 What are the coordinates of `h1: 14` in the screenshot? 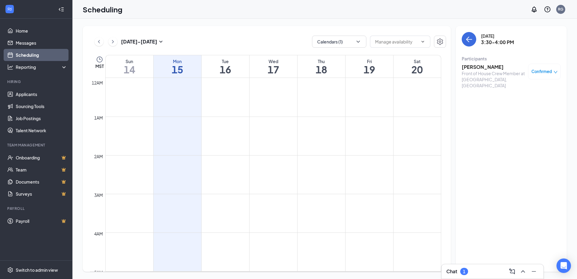 It's located at (129, 69).